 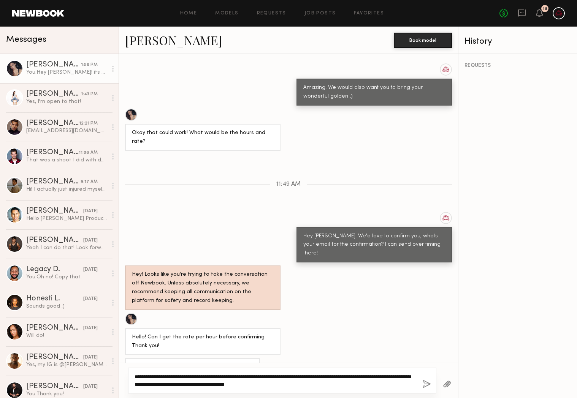 What do you see at coordinates (67, 306) in the screenshot?
I see `div: Sounds good :)` at bounding box center [67, 306].